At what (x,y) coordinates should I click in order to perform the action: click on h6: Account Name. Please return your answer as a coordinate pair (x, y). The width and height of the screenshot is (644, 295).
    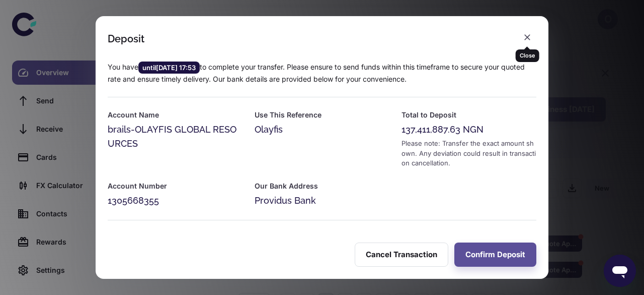
    Looking at the image, I should click on (176, 115).